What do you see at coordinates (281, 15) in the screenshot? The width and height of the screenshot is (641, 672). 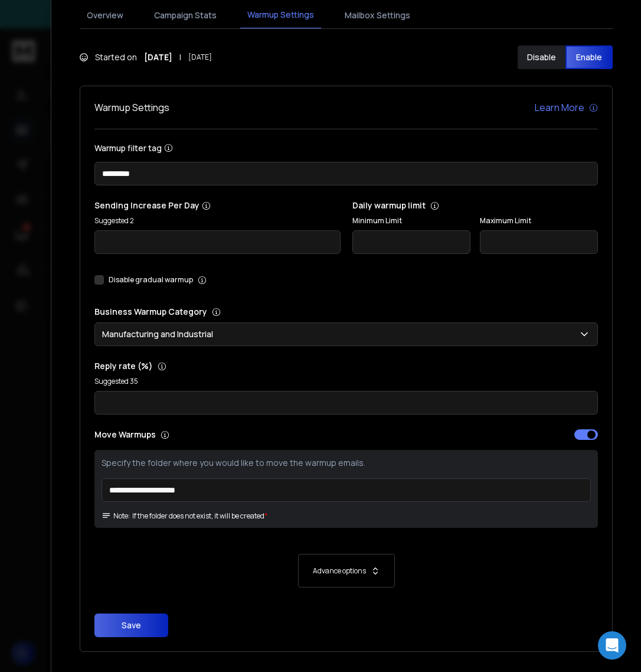 I see `button: Warmup Settings` at bounding box center [281, 15].